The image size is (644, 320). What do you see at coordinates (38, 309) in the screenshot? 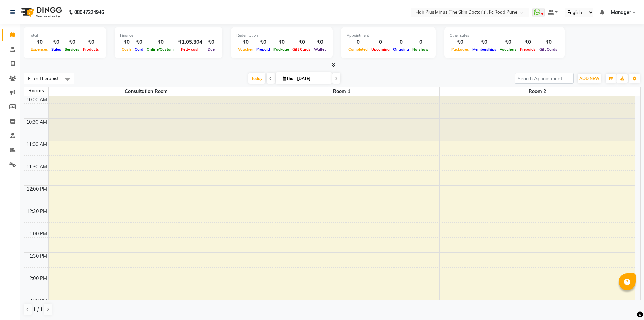
I see `span: 1 / 1` at bounding box center [38, 309].